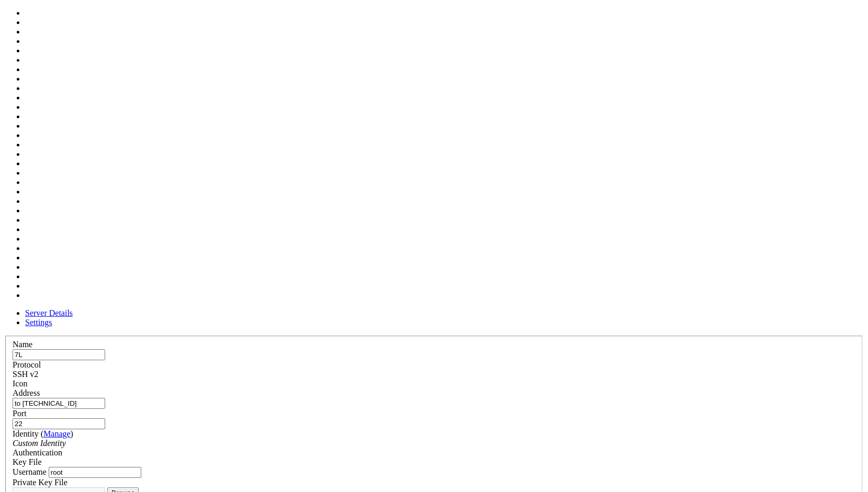 Image resolution: width=868 pixels, height=492 pixels. Describe the element at coordinates (434, 463) in the screenshot. I see `div: Key File` at that location.